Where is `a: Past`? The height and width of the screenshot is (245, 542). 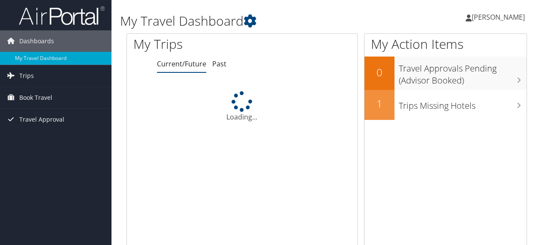
a: Past is located at coordinates (219, 64).